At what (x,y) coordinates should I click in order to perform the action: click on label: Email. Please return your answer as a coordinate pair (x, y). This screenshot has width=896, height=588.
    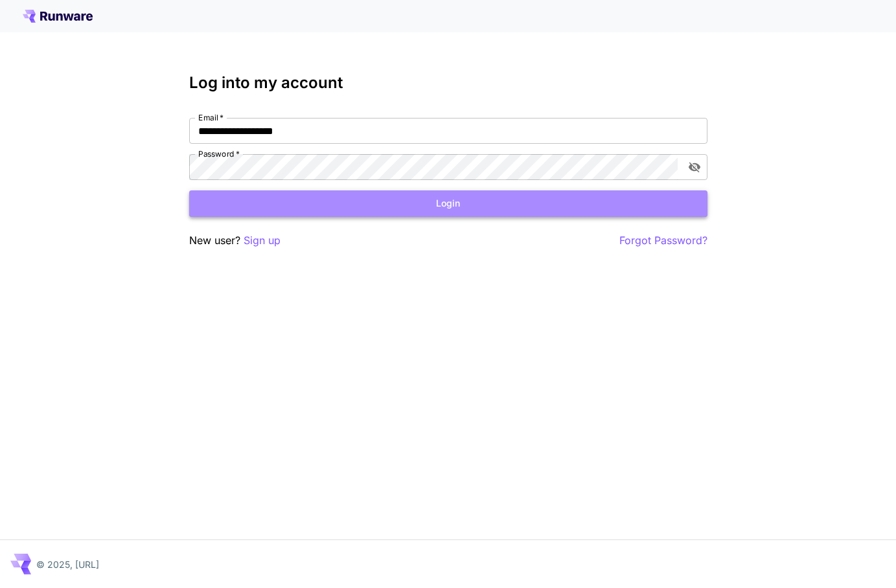
    Looking at the image, I should click on (211, 117).